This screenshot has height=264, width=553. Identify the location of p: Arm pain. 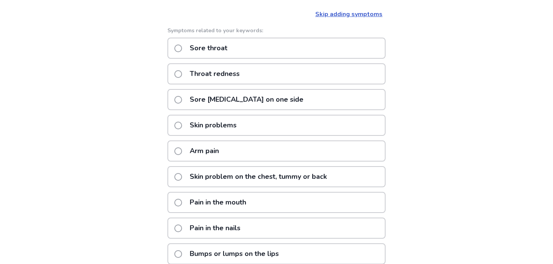
(204, 151).